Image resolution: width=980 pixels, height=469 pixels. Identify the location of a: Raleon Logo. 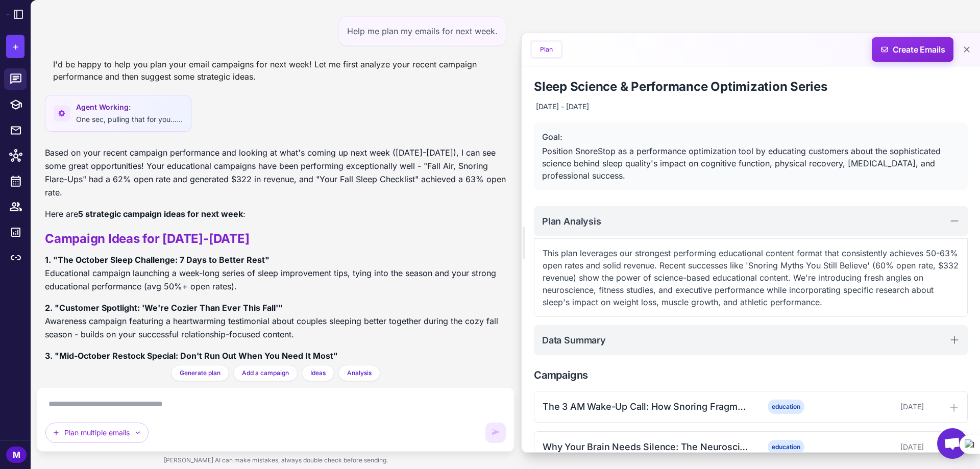
(8, 14).